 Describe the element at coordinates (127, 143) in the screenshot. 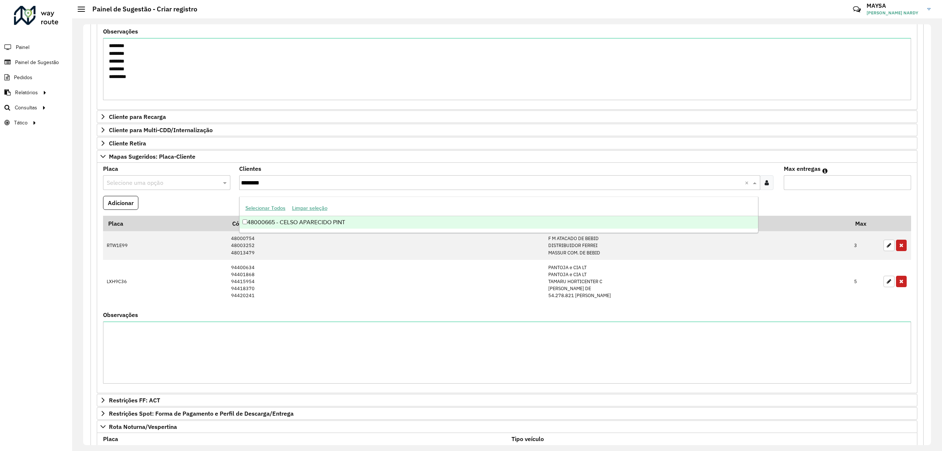

I see `span: Cliente Retira` at that location.